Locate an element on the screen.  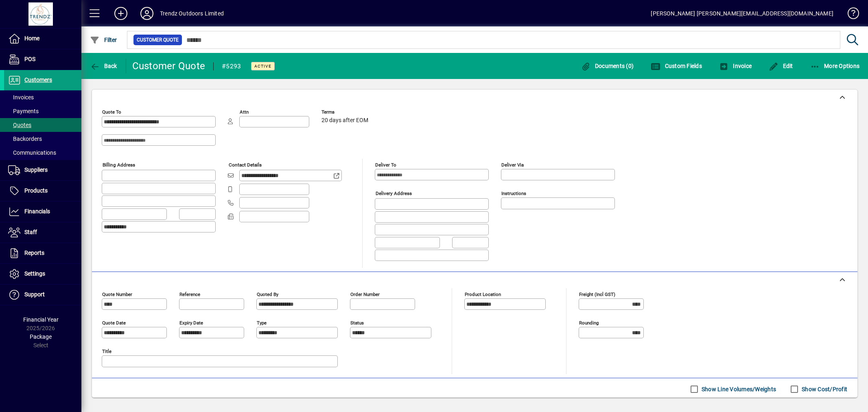
span: Custom Fields is located at coordinates (677, 66).